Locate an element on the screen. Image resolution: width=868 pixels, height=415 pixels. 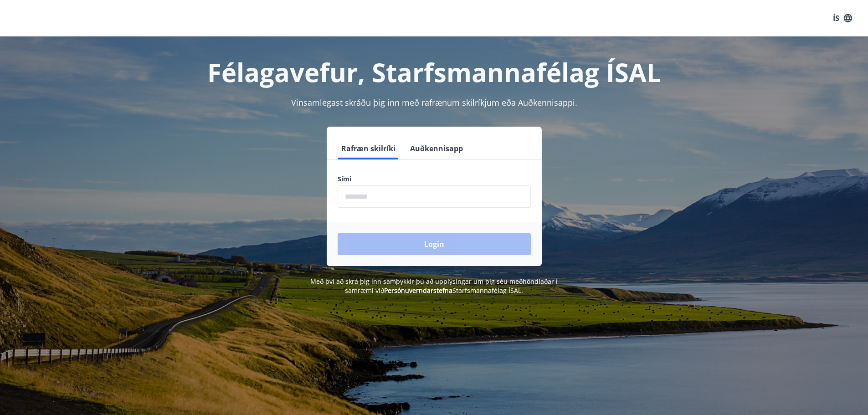
a: Persónuverndarstefna is located at coordinates (418, 291).